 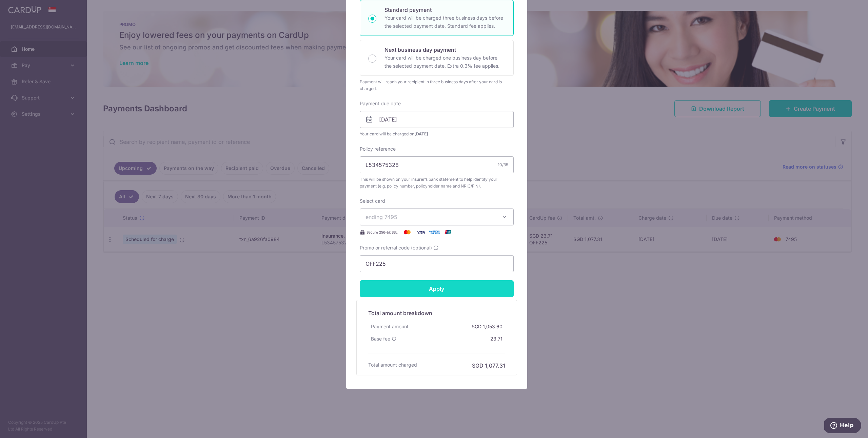 What do you see at coordinates (496, 339) in the screenshot?
I see `div: 23.71` at bounding box center [496, 339].